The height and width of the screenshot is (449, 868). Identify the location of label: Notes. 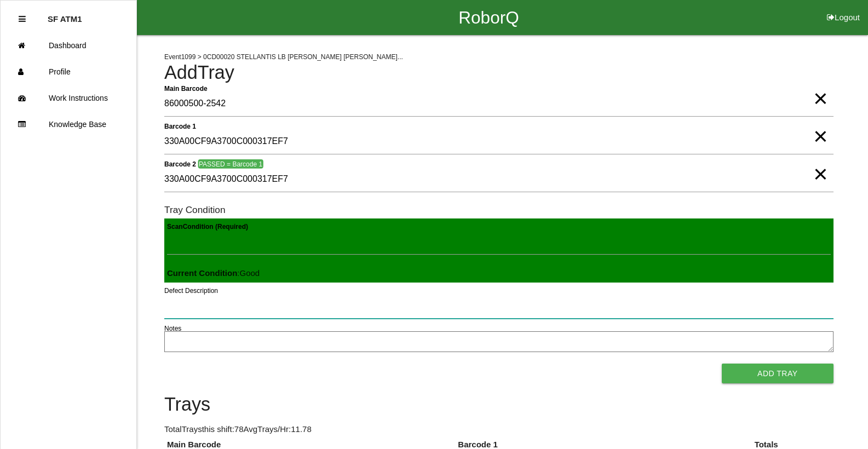
(173, 328).